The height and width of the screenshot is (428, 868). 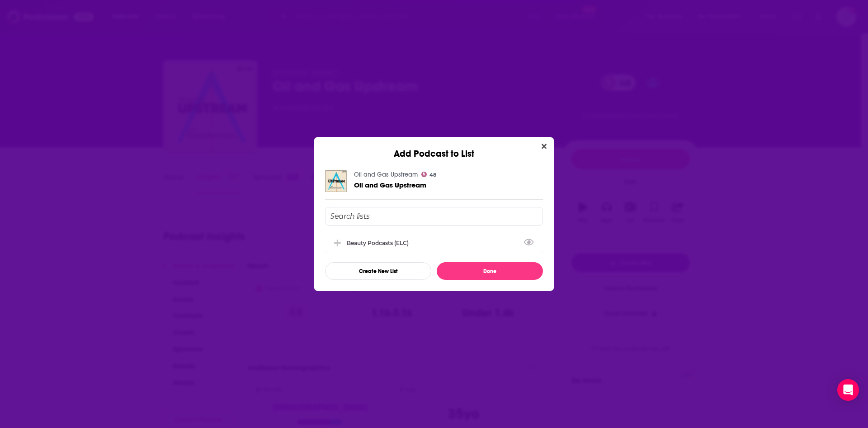 I want to click on button: Create New List, so click(x=378, y=271).